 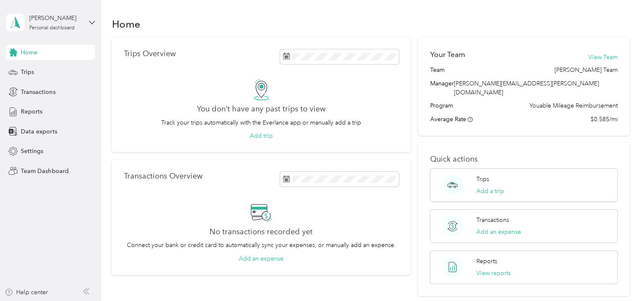 What do you see at coordinates (45, 171) in the screenshot?
I see `span: Team Dashboard` at bounding box center [45, 171].